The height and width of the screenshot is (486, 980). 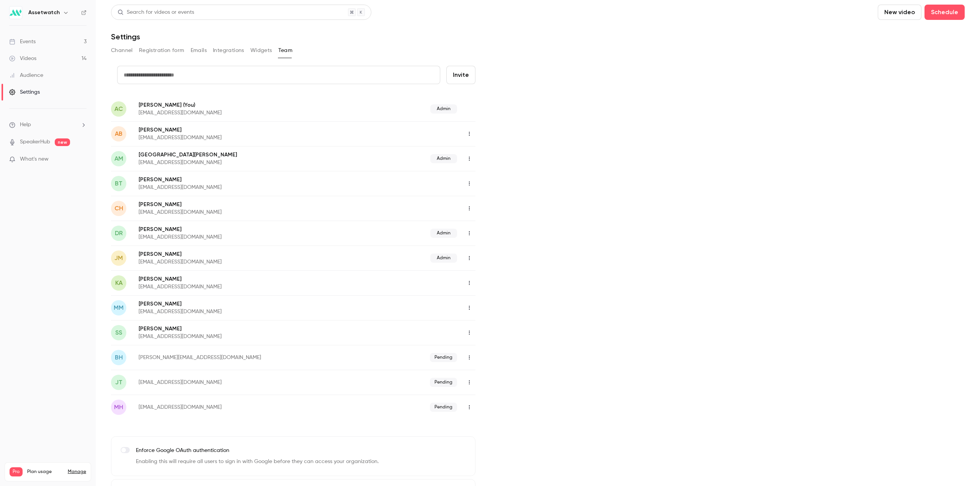 I want to click on span: Pro, so click(x=16, y=472).